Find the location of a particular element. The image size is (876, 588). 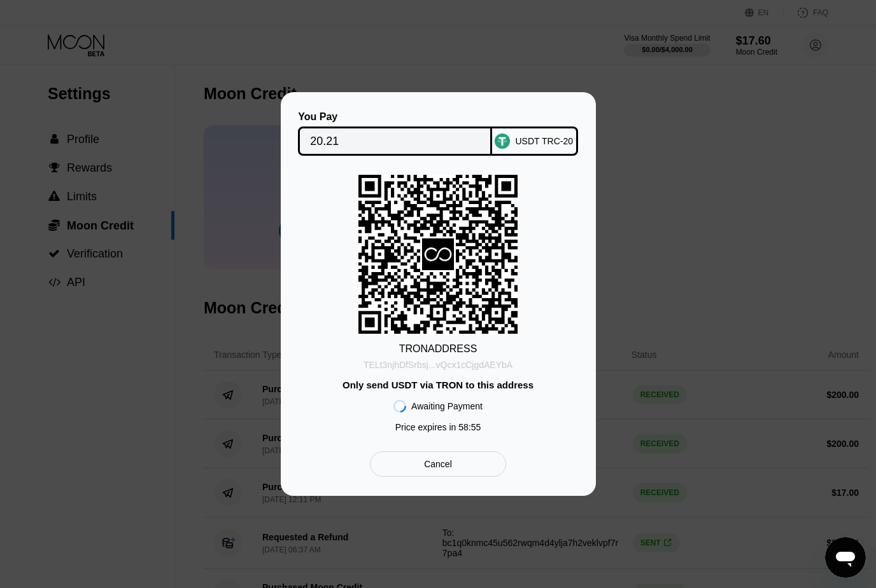

div: You Pay is located at coordinates (395, 117).